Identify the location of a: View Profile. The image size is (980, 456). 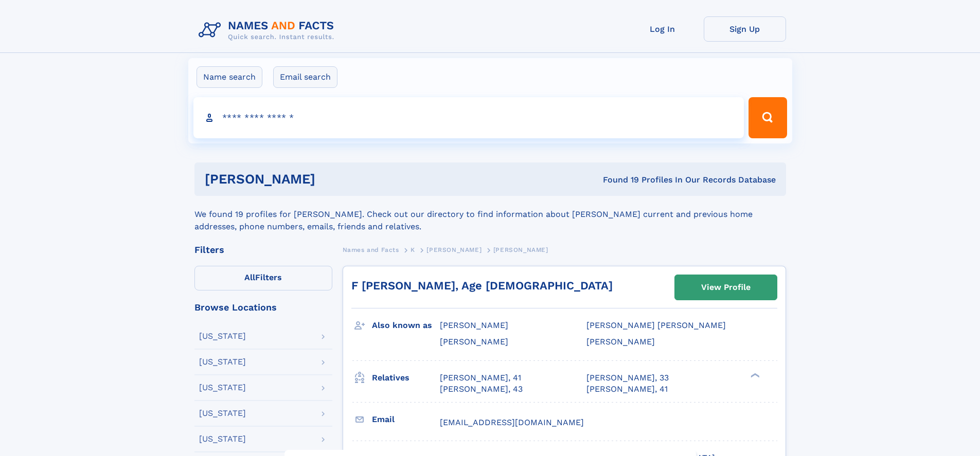
(726, 287).